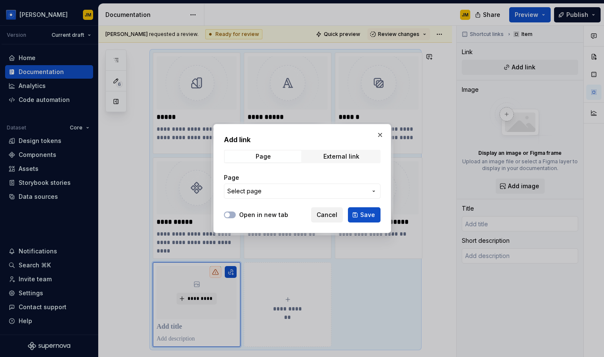 This screenshot has width=604, height=357. What do you see at coordinates (264, 215) in the screenshot?
I see `label: Open in new tab` at bounding box center [264, 215].